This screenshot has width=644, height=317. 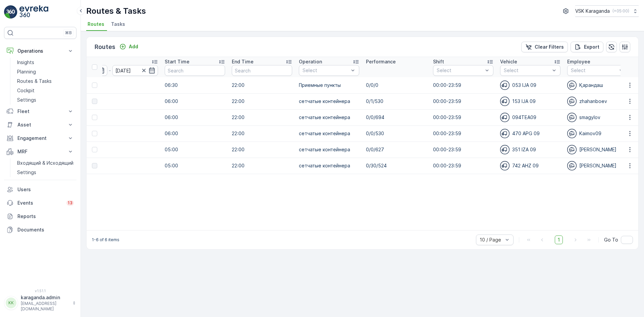 What do you see at coordinates (587, 47) in the screenshot?
I see `button: Export` at bounding box center [587, 47].